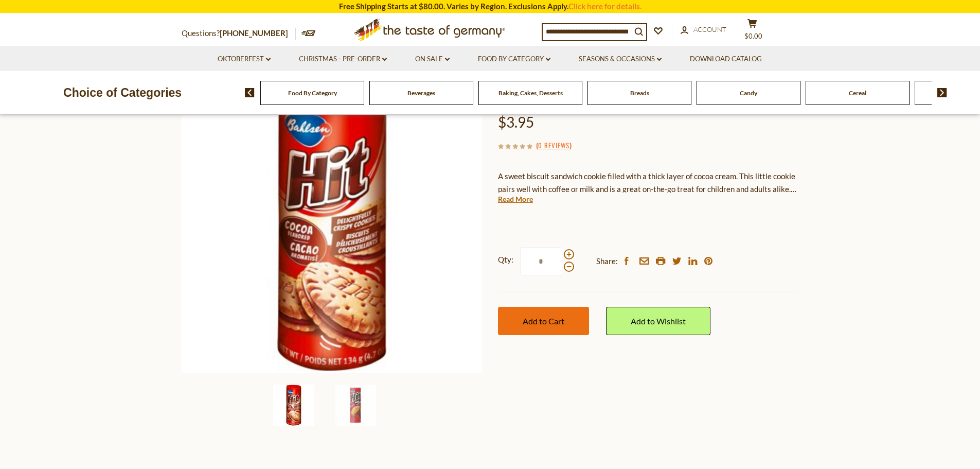 The width and height of the screenshot is (980, 469). I want to click on a: Oktoberfest, so click(244, 59).